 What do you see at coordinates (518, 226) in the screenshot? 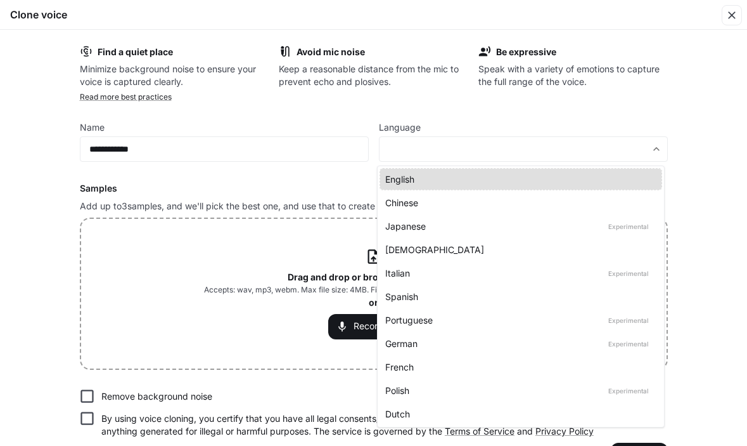
I see `div: Japanese` at bounding box center [518, 226].